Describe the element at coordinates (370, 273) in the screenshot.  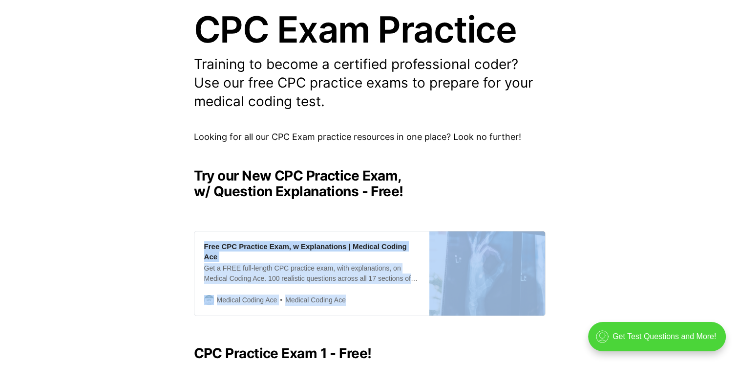
I see `a: Free CPC Practice Exam, w Explanations | Medical Coding AceGet a FREE full-length CPC practice ex...` at that location.